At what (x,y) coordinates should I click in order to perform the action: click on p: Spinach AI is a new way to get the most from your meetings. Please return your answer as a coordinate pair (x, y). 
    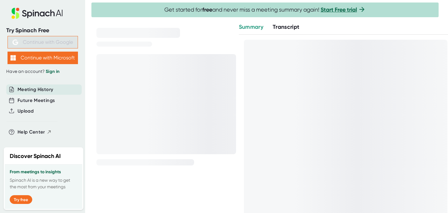
    Looking at the image, I should click on (44, 184).